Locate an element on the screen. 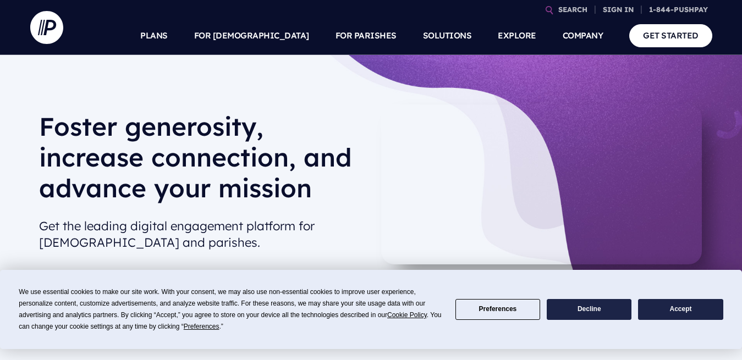  h1: Foster generosity, increase connection, and advance your mission is located at coordinates (201, 162).